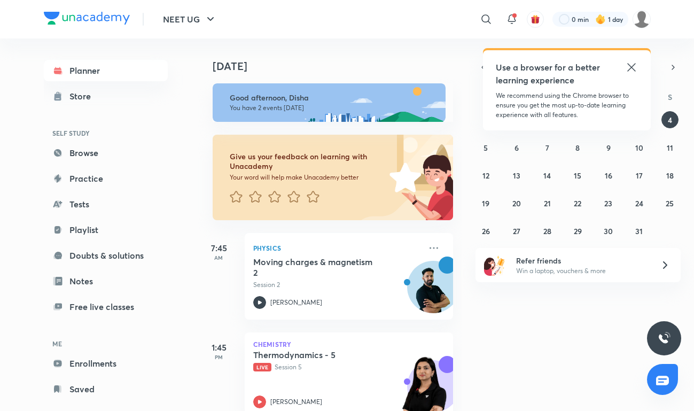 The height and width of the screenshot is (411, 694). What do you see at coordinates (547, 175) in the screenshot?
I see `abbr: October 14, 2025` at bounding box center [547, 175].